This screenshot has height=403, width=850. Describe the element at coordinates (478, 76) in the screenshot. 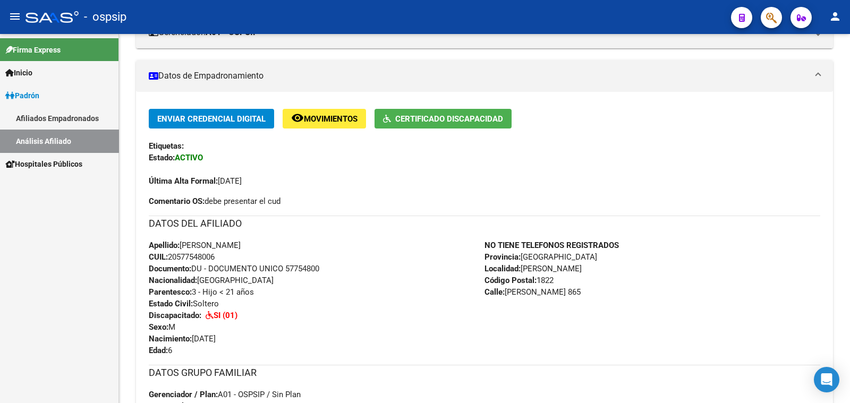

I see `mat-panel-title: Datos de Empadronamiento` at that location.